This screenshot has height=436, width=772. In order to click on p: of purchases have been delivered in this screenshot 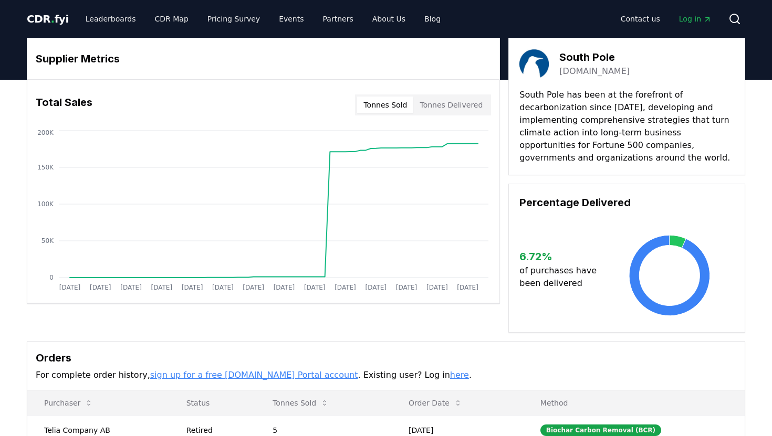, I will do `click(562, 277)`.